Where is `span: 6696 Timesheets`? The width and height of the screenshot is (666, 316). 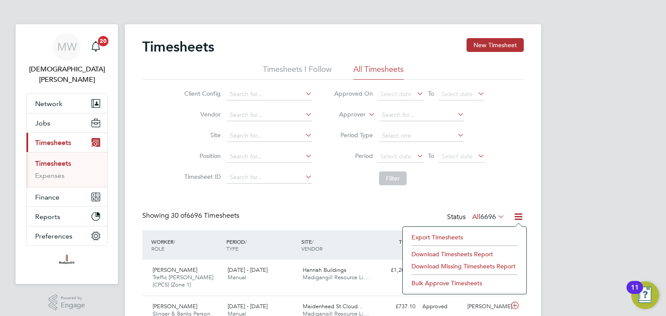 span: 6696 Timesheets is located at coordinates (205, 216).